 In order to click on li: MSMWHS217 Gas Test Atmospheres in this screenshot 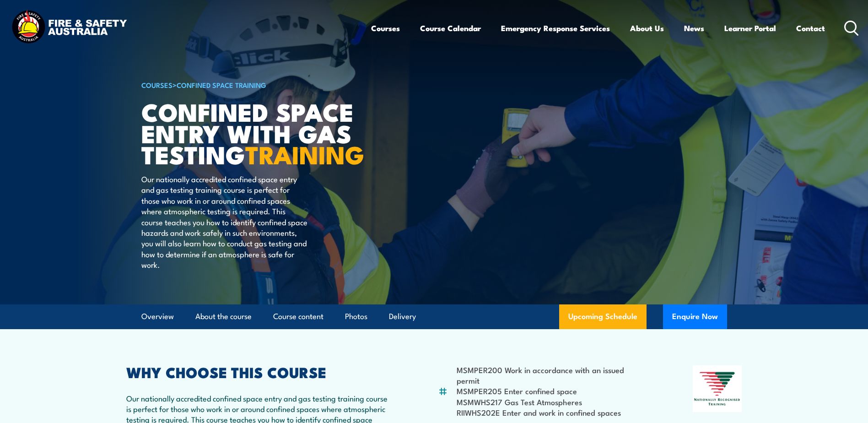, I will do `click(552, 402)`.